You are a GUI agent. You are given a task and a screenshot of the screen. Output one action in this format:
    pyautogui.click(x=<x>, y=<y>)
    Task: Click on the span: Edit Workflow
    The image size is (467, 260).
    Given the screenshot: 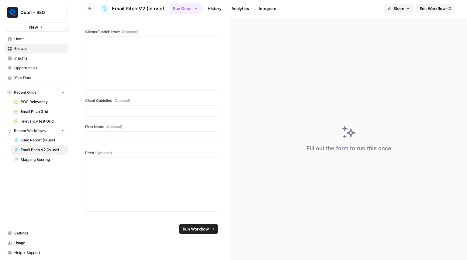 What is the action you would take?
    pyautogui.click(x=432, y=9)
    